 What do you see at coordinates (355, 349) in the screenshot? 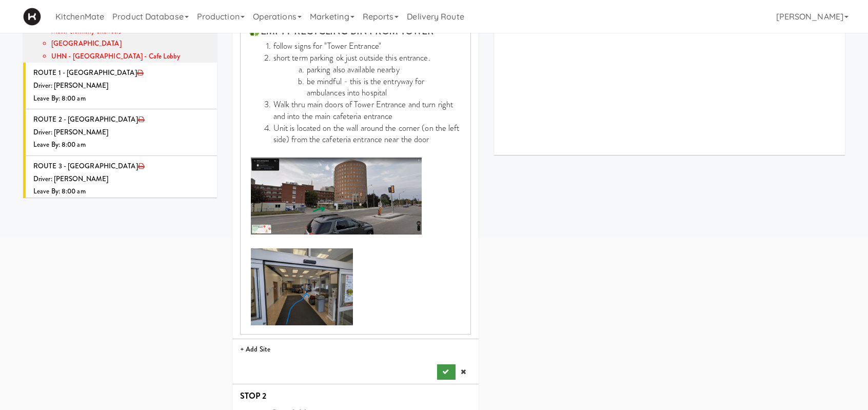
I see `li: + Add Site` at bounding box center [355, 349].